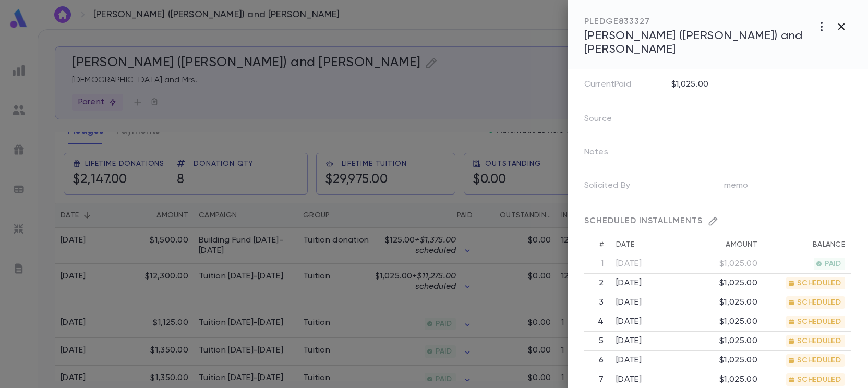 This screenshot has width=868, height=388. I want to click on p: Source, so click(606, 121).